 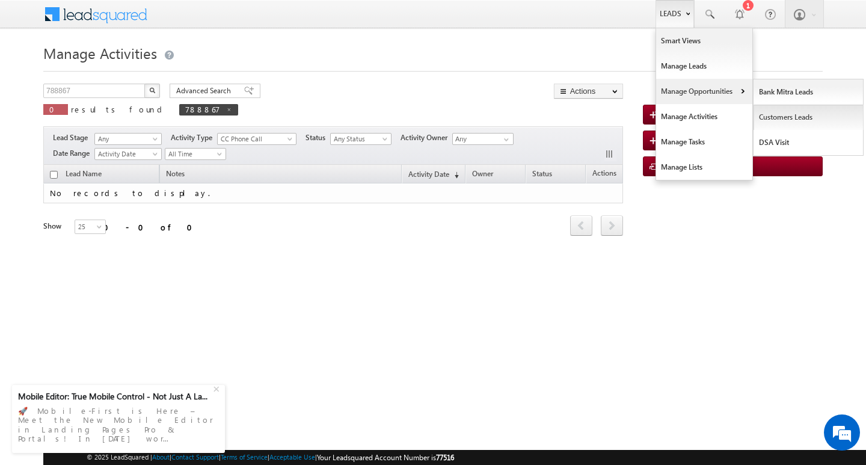 I want to click on span: Manage Activities, so click(x=100, y=53).